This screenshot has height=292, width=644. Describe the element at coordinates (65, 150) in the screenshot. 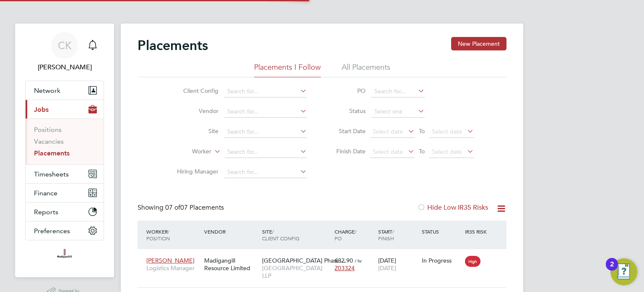

I see `nav: Main navigation` at that location.